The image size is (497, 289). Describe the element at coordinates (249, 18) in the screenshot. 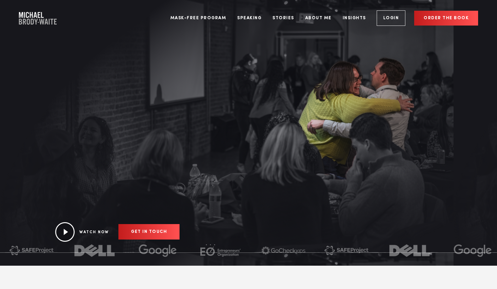

I see `a: Speaking` at that location.